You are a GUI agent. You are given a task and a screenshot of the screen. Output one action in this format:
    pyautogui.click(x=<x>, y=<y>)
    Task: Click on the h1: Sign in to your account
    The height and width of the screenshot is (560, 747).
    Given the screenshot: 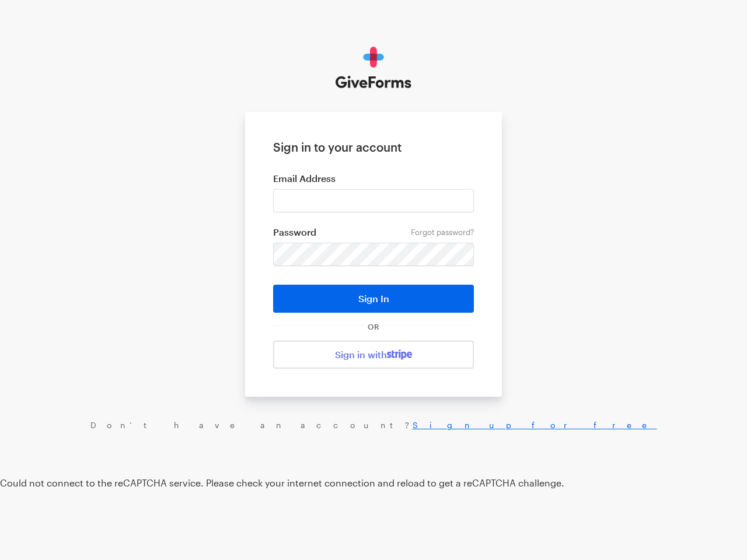 What is the action you would take?
    pyautogui.click(x=374, y=147)
    